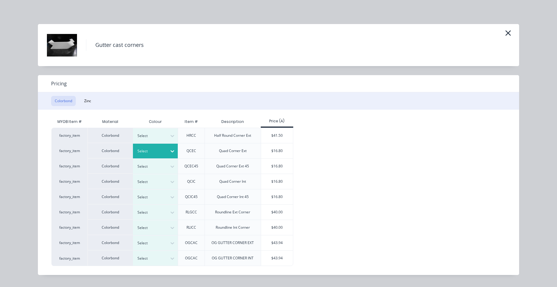 Image resolution: width=557 pixels, height=287 pixels. Describe the element at coordinates (191, 197) in the screenshot. I see `div: QCIC45` at that location.